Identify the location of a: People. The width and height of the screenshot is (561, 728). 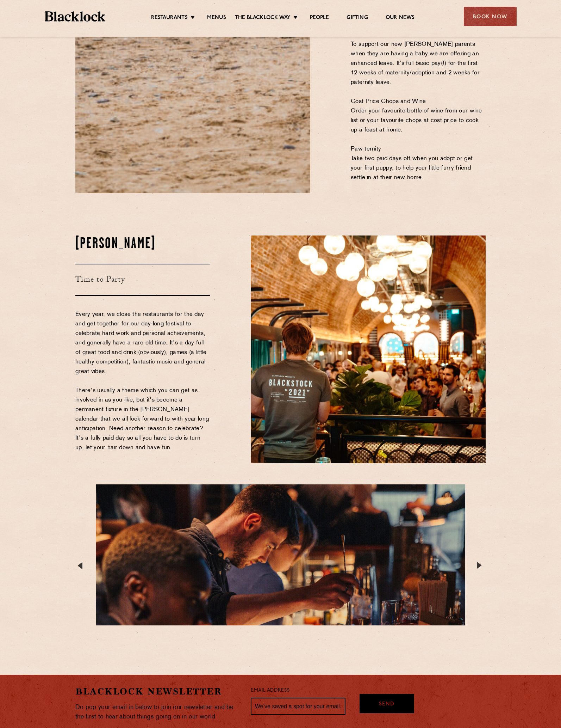
(319, 18).